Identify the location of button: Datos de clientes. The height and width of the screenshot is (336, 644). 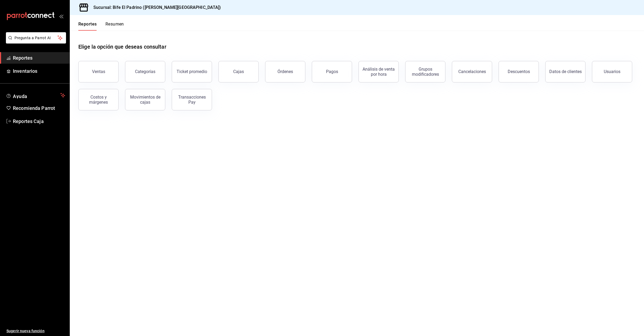
(565, 72).